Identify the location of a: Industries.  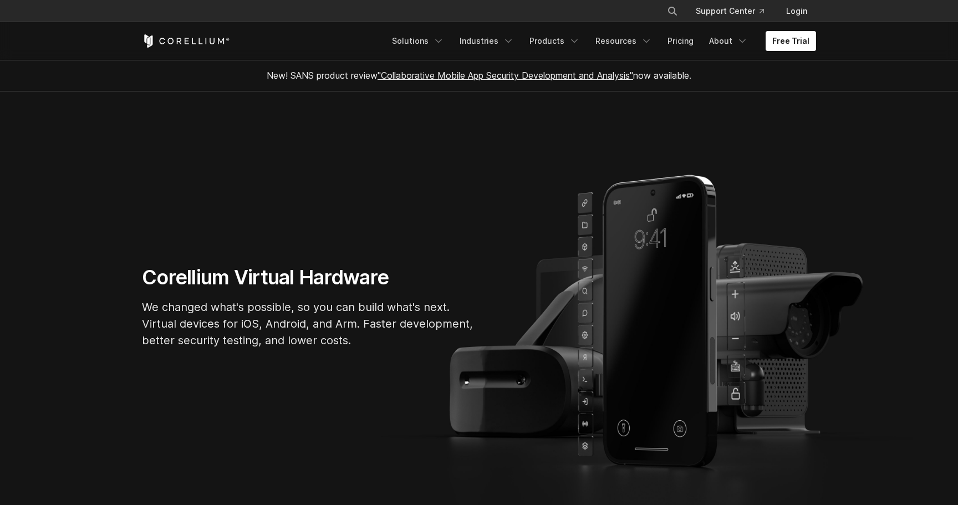
(487, 41).